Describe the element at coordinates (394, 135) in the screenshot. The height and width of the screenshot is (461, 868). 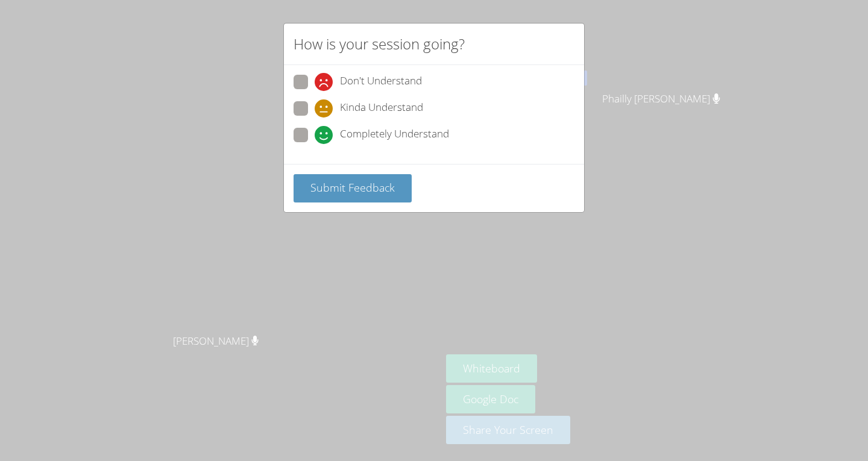
I see `span: Completely Understand` at that location.